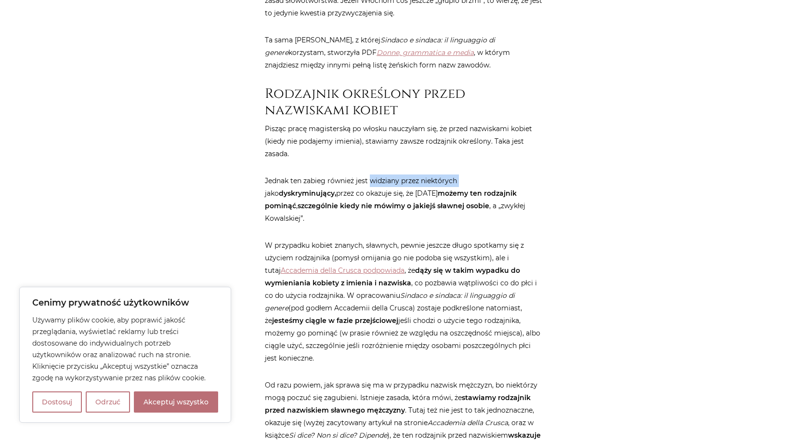 The image size is (809, 442). What do you see at coordinates (338, 435) in the screenshot?
I see `em: Si dice? Non si dice? Dipende` at bounding box center [338, 435].